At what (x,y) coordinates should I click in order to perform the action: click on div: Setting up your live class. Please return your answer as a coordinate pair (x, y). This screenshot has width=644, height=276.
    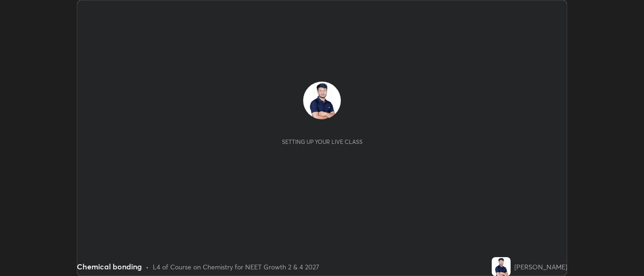
    Looking at the image, I should click on (322, 142).